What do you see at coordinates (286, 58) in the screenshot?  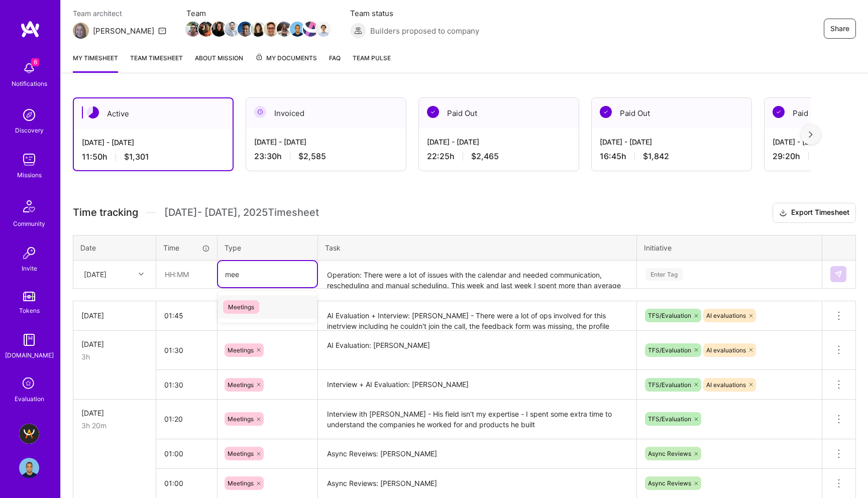 I see `span: My Documents` at bounding box center [286, 58].